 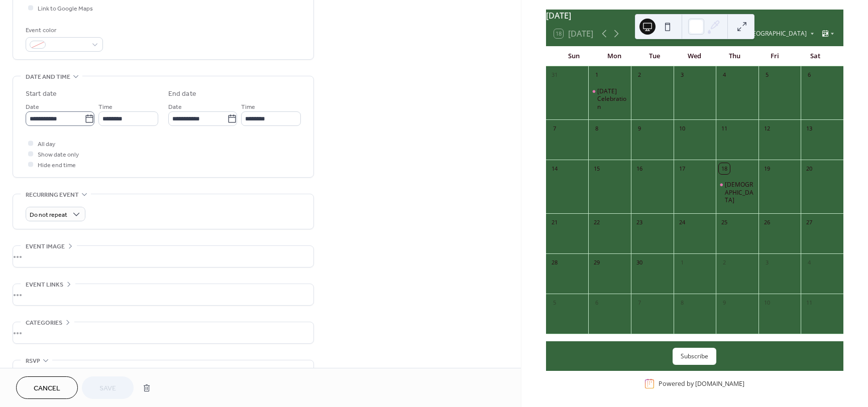 I want to click on span: Link to Google Maps, so click(x=65, y=9).